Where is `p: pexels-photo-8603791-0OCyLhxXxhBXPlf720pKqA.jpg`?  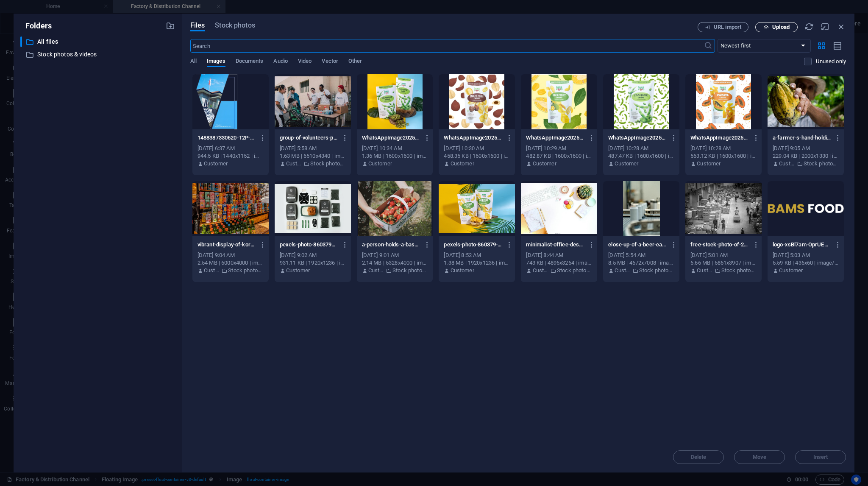 p: pexels-photo-8603791-0OCyLhxXxhBXPlf720pKqA.jpg is located at coordinates (309, 244).